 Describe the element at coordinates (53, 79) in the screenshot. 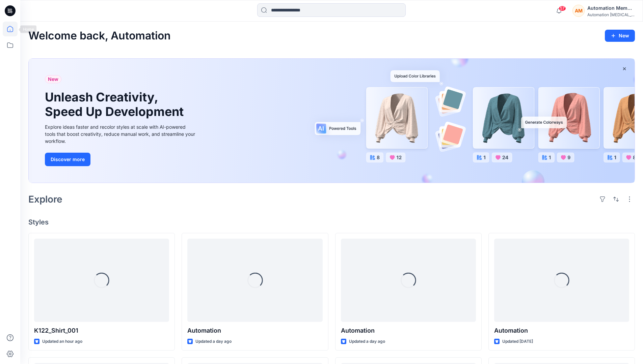

I see `span: New` at that location.